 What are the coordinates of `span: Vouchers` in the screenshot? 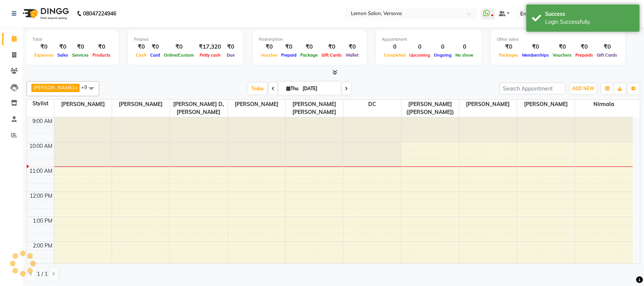 It's located at (562, 55).